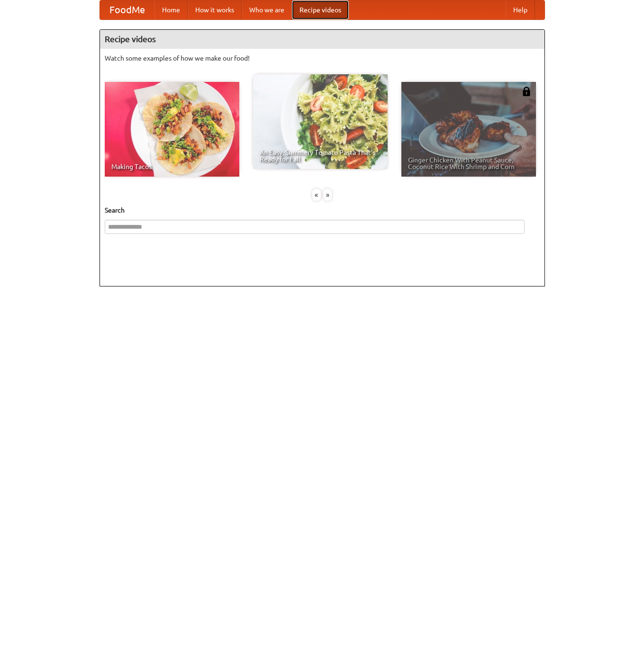  I want to click on a: How it works, so click(215, 10).